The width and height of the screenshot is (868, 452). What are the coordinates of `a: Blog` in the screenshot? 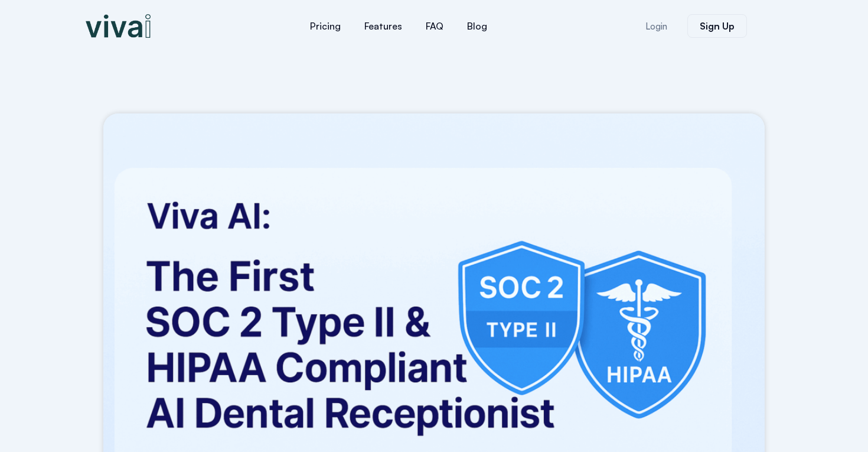 It's located at (477, 26).